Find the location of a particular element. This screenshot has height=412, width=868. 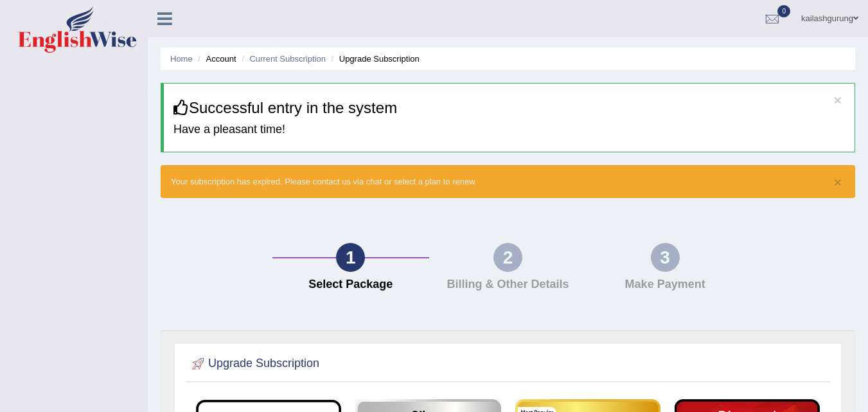

a: Home is located at coordinates (181, 59).